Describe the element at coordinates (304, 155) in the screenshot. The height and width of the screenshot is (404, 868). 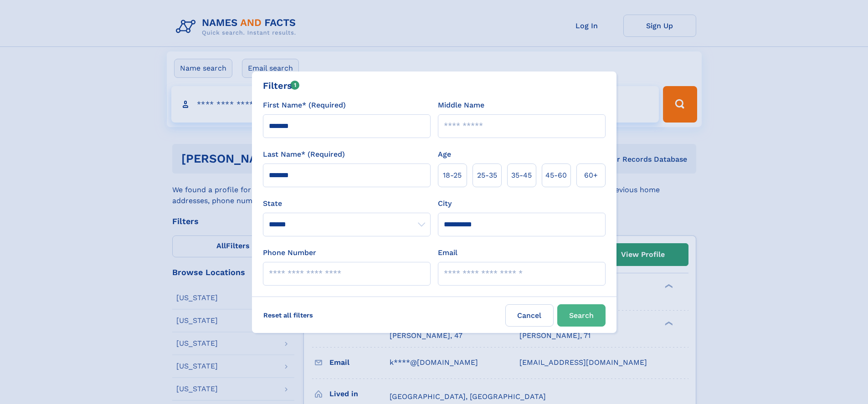
I see `label: Last Name* (Required)` at that location.